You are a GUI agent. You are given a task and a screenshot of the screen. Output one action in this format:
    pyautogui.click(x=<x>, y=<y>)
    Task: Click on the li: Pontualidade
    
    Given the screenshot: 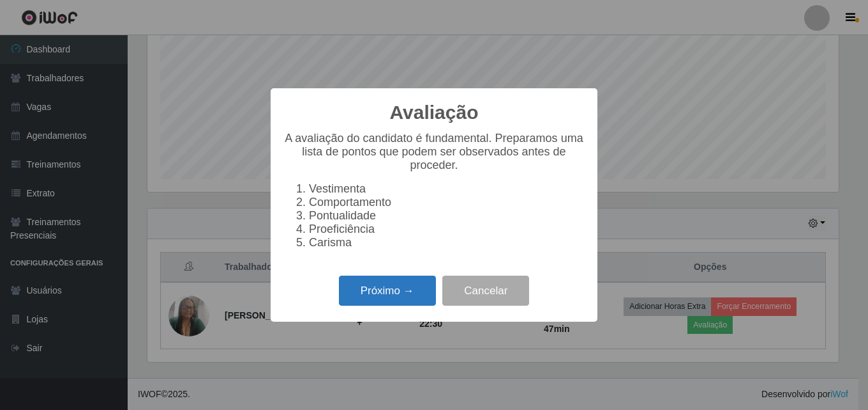 What is the action you would take?
    pyautogui.click(x=447, y=215)
    